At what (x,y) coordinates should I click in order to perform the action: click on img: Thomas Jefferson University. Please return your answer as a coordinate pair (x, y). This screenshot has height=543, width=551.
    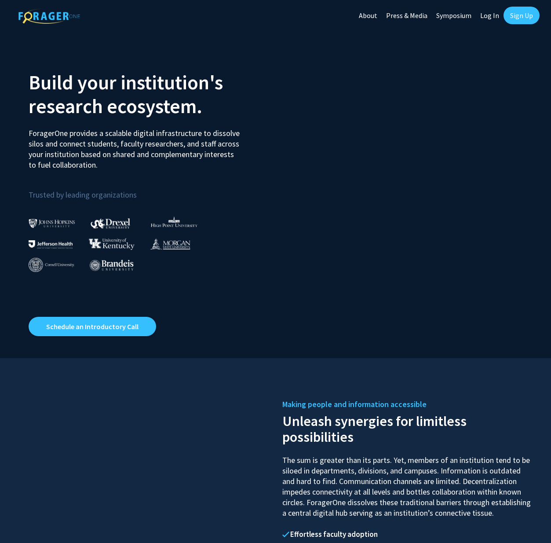
    Looking at the image, I should click on (51, 244).